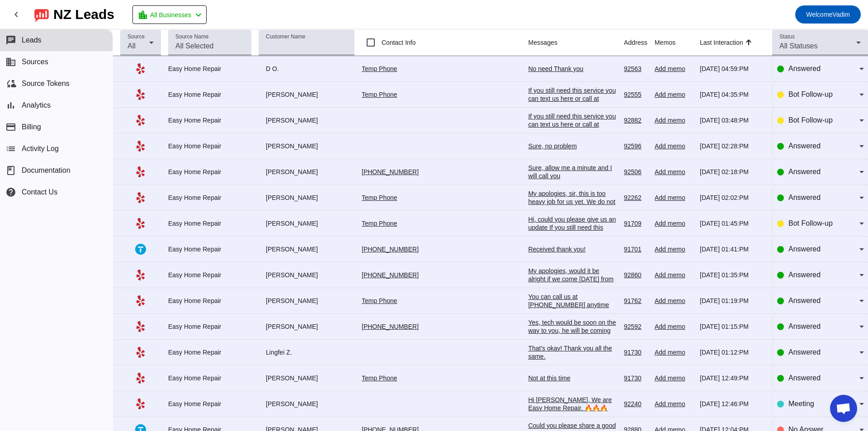 The width and height of the screenshot is (868, 431). What do you see at coordinates (787, 36) in the screenshot?
I see `mat-label: Status` at bounding box center [787, 36].